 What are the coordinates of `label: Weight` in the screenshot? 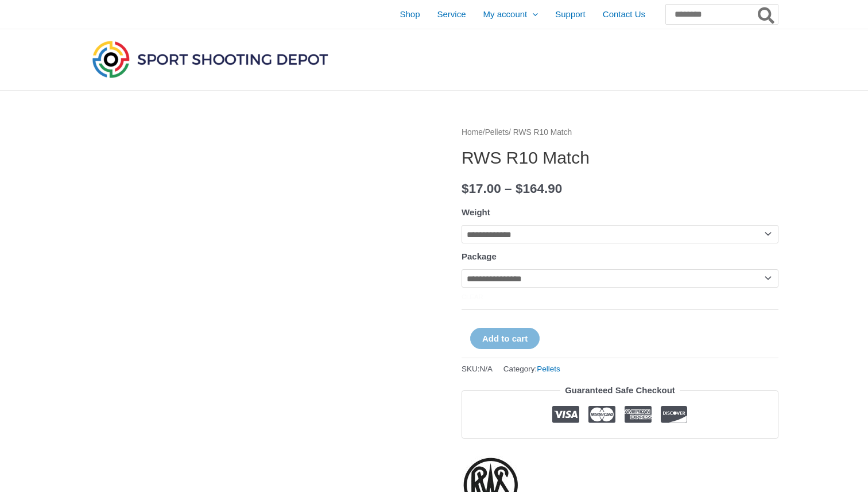 It's located at (476, 212).